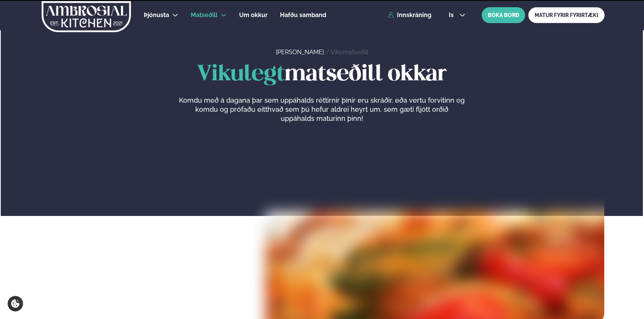  Describe the element at coordinates (409, 15) in the screenshot. I see `a: Innskráning` at that location.